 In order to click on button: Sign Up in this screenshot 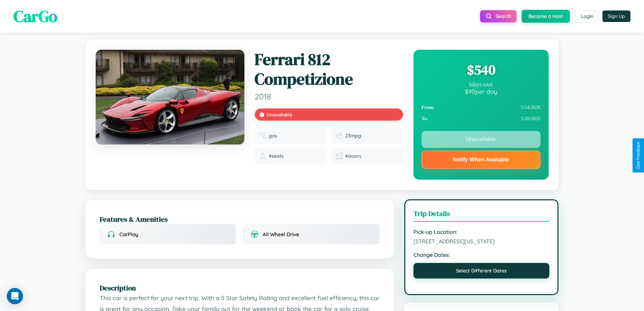, I will do `click(616, 16)`.